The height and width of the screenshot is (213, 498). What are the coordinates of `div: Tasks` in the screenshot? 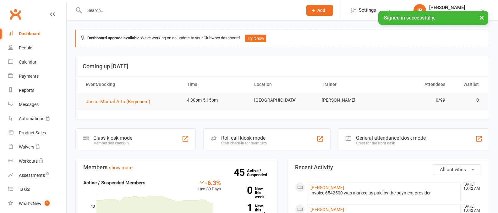 It's located at (25, 189).